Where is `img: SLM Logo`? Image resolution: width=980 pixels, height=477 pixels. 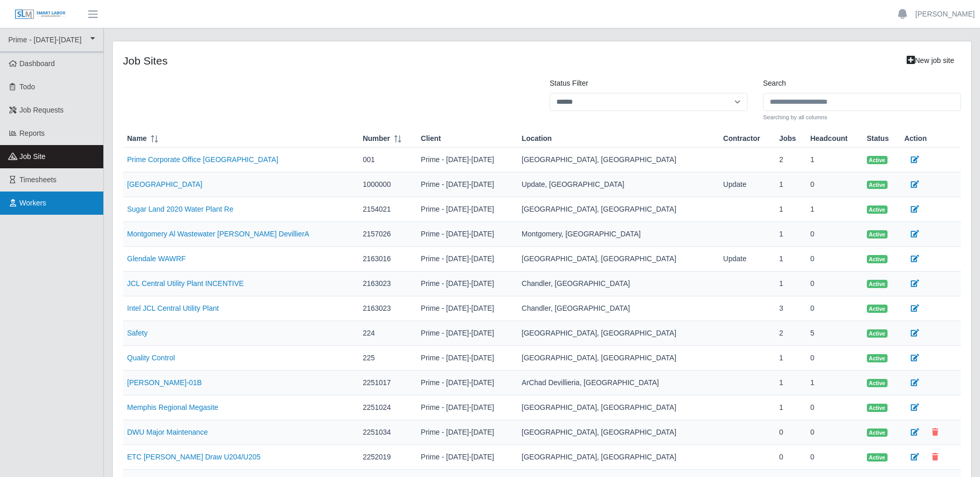
img: SLM Logo is located at coordinates (40, 14).